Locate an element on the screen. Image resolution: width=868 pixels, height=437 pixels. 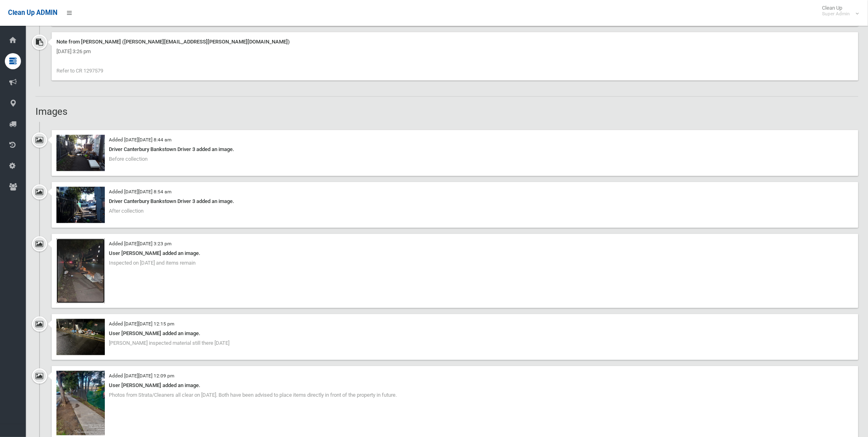
img: f70b6349-5e26-4b43-82b7-99126568e91c.jpg is located at coordinates (80, 271).